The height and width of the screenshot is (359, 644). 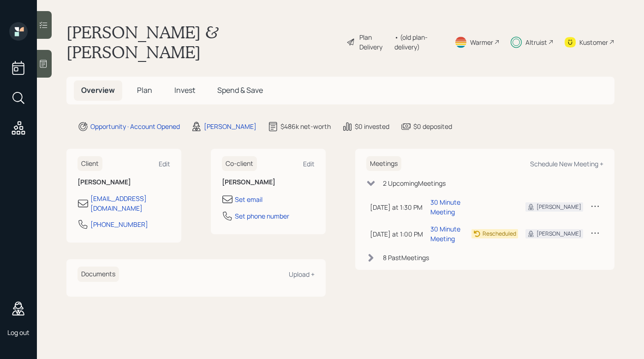 What do you see at coordinates (98, 90) in the screenshot?
I see `span: Overview` at bounding box center [98, 90].